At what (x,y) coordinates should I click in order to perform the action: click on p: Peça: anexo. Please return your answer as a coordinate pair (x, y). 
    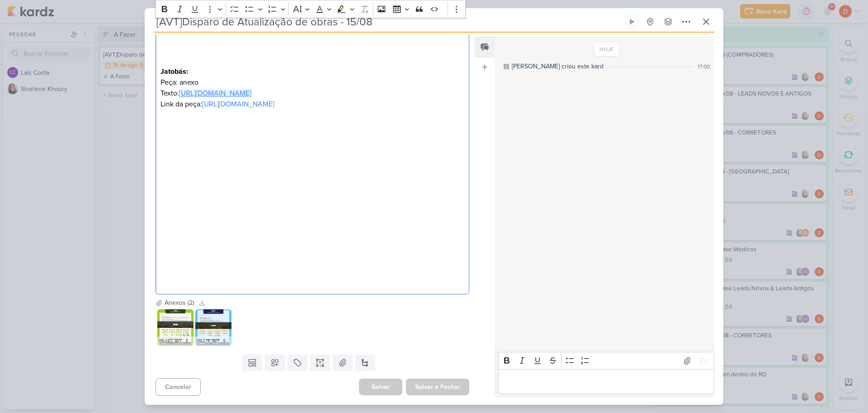
    Looking at the image, I should click on (313, 77).